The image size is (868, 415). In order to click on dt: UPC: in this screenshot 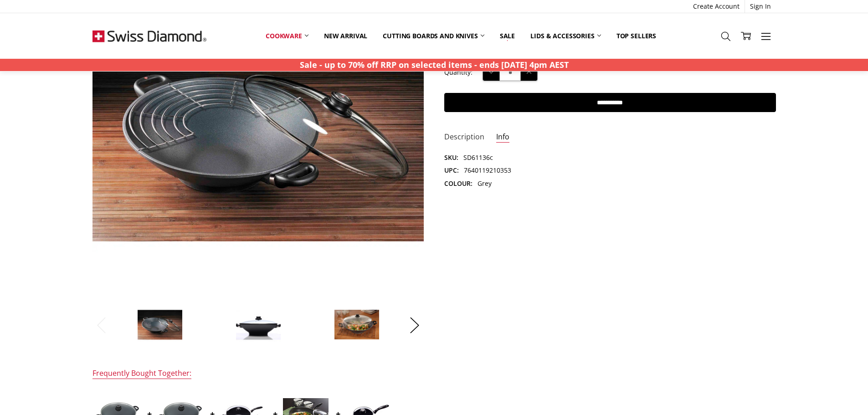, I will do `click(452, 171)`.